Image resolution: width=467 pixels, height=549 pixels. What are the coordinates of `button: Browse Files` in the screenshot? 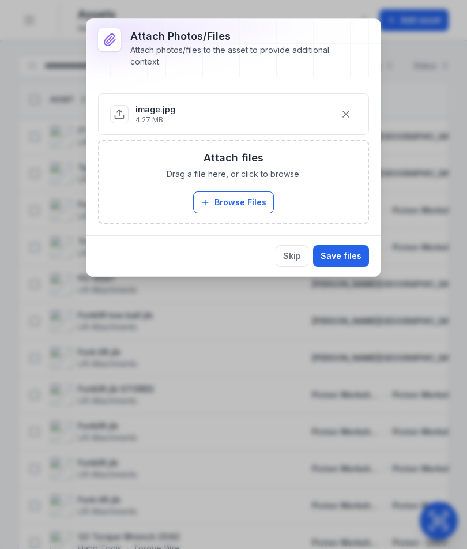 It's located at (234, 202).